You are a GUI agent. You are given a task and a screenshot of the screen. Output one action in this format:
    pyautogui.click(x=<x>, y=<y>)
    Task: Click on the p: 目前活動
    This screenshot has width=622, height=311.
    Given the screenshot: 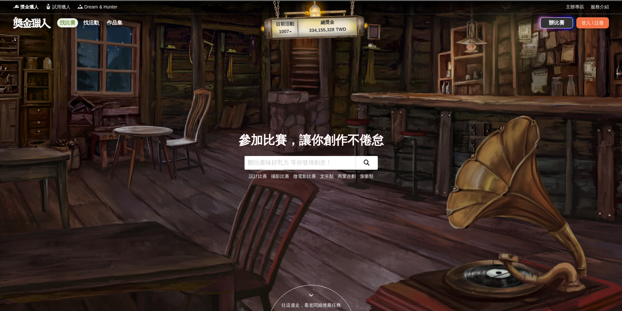 What is the action you would take?
    pyautogui.click(x=285, y=24)
    